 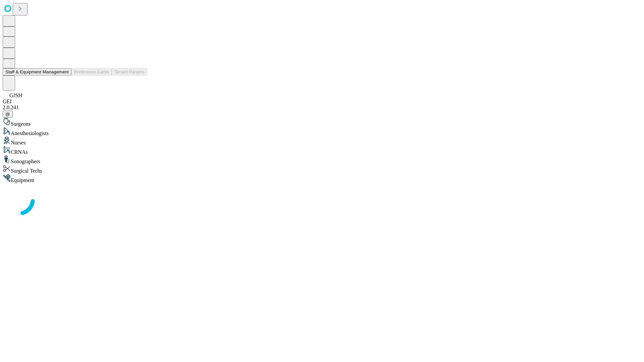 I want to click on div: GEI, so click(x=322, y=102).